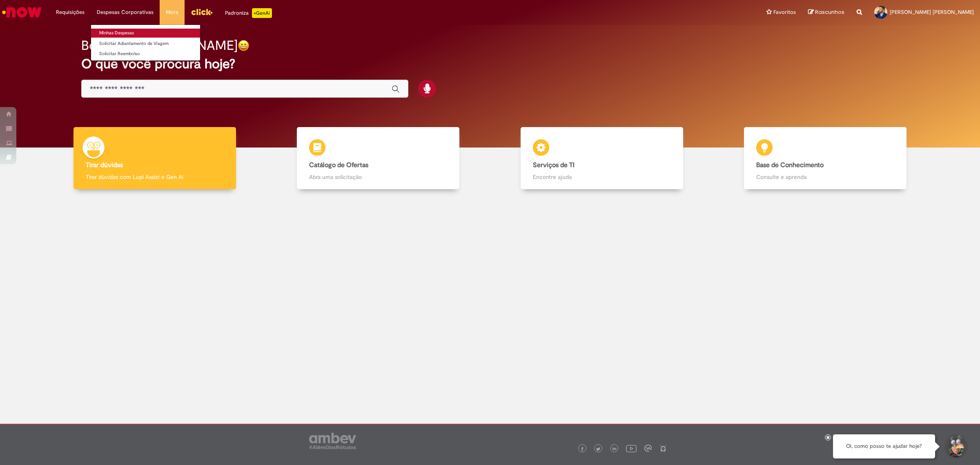 The image size is (980, 465). What do you see at coordinates (615, 449) in the screenshot?
I see `img: logo_footer_linkedin.png` at bounding box center [615, 449].